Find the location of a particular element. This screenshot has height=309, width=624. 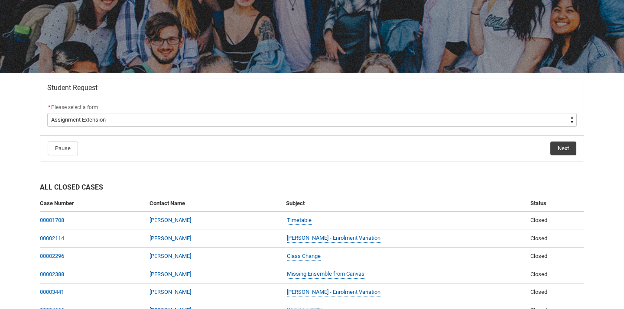

a: 00003441 is located at coordinates (52, 292).